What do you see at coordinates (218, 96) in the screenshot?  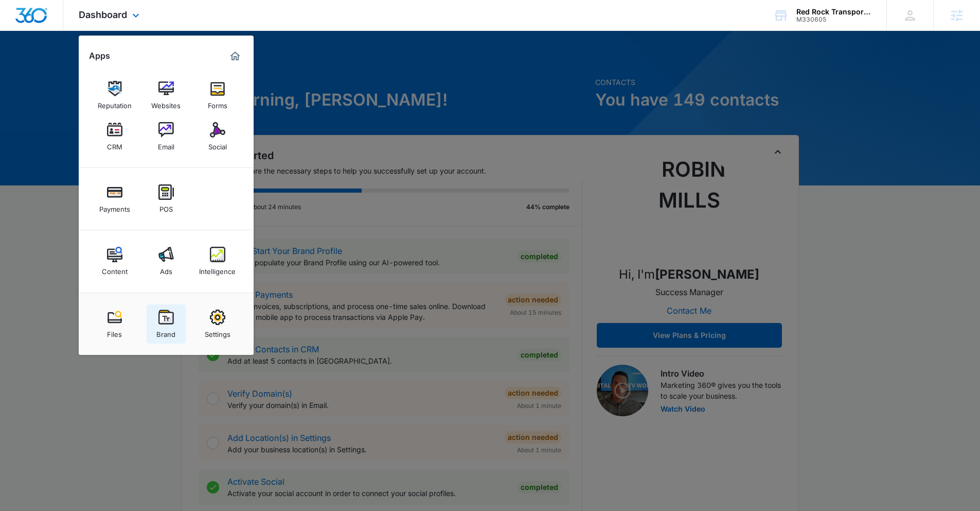 I see `a: Forms` at bounding box center [218, 96].